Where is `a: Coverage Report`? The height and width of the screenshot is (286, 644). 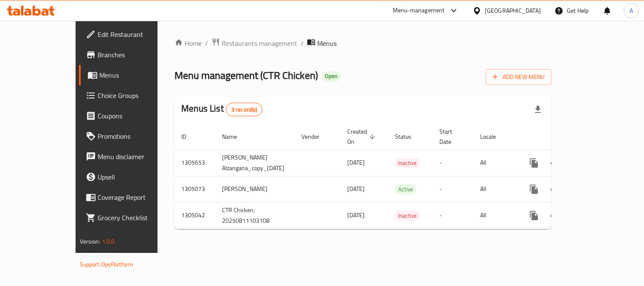 a: Coverage Report is located at coordinates (131, 198).